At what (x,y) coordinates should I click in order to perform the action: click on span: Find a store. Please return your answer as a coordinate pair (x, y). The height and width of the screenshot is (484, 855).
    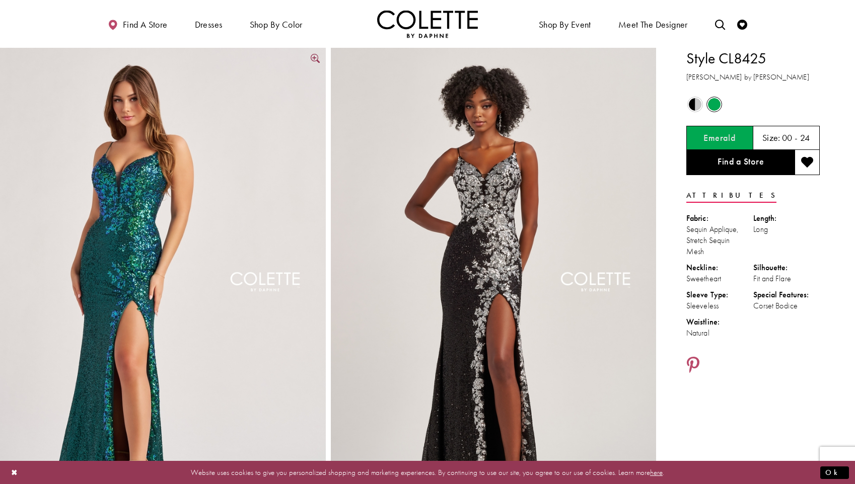
    Looking at the image, I should click on (145, 25).